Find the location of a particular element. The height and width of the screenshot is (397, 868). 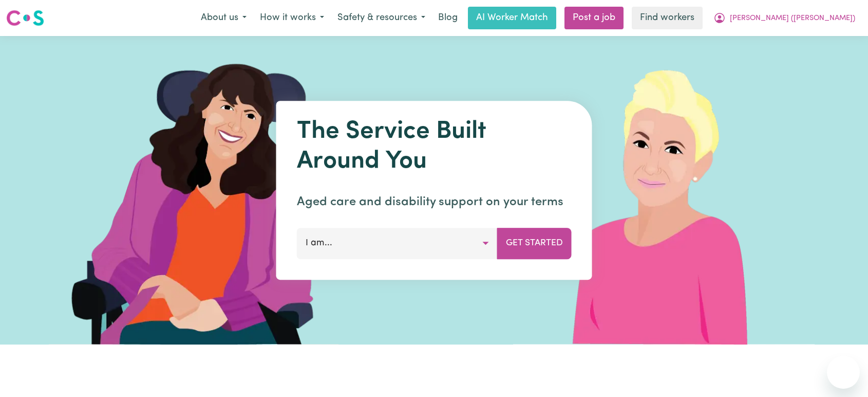

button: Get Started is located at coordinates (534, 243).